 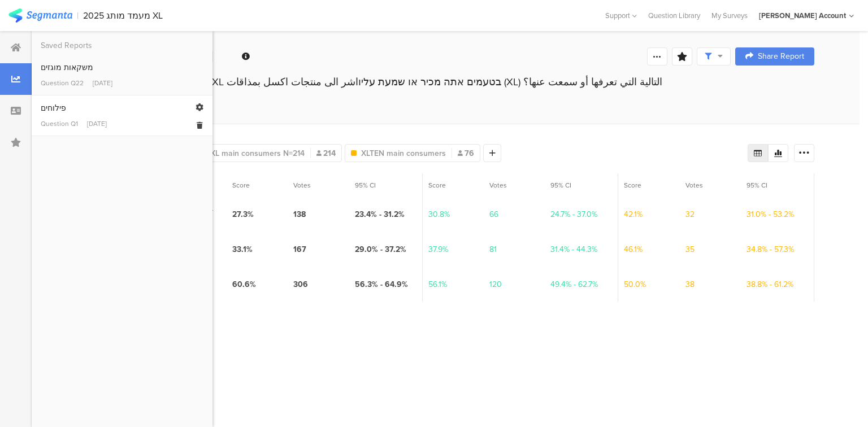 What do you see at coordinates (301, 284) in the screenshot?
I see `span: 306` at bounding box center [301, 284].